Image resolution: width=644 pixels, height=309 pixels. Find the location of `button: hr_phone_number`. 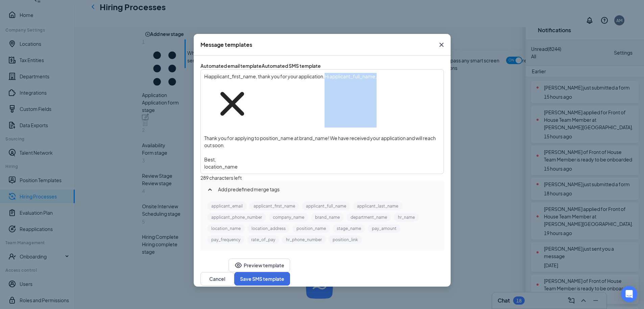

button: hr_phone_number is located at coordinates (305, 239).